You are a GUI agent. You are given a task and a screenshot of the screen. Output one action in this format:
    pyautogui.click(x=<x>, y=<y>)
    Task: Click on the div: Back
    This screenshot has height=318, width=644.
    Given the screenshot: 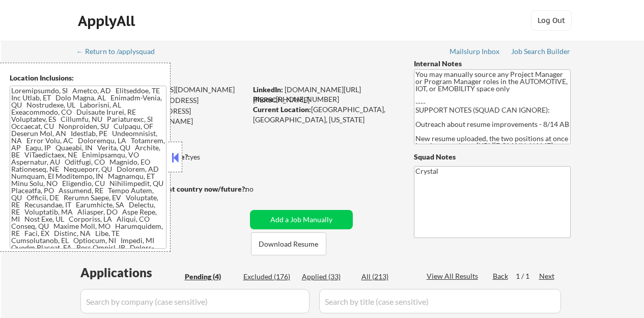 What is the action you would take?
    pyautogui.click(x=501, y=276)
    